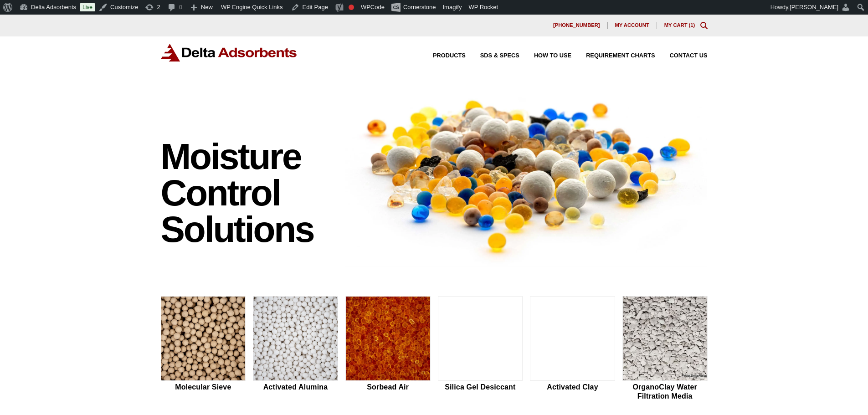 Image resolution: width=868 pixels, height=415 pixels. Describe the element at coordinates (203, 349) in the screenshot. I see `a: Molecular Sieve` at that location.